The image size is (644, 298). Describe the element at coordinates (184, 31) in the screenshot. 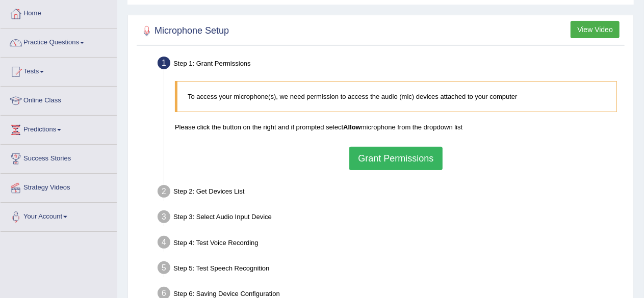

I see `h2: Microphone Setup` at that location.